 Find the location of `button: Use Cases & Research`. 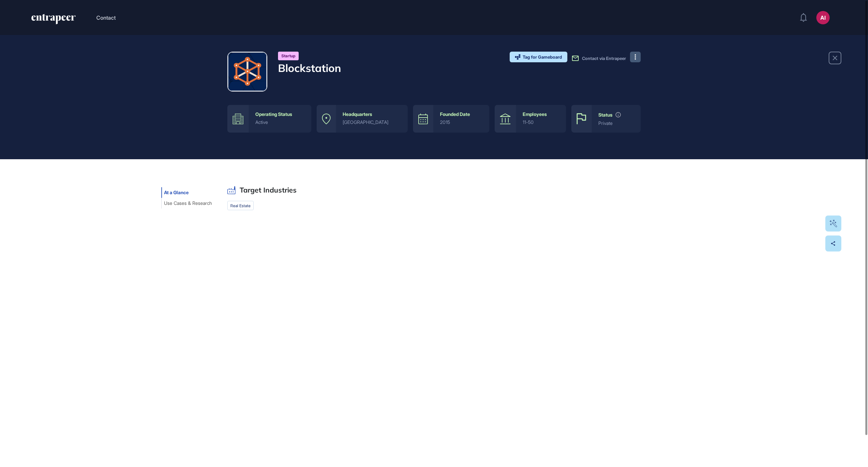

button: Use Cases & Research is located at coordinates (188, 203).